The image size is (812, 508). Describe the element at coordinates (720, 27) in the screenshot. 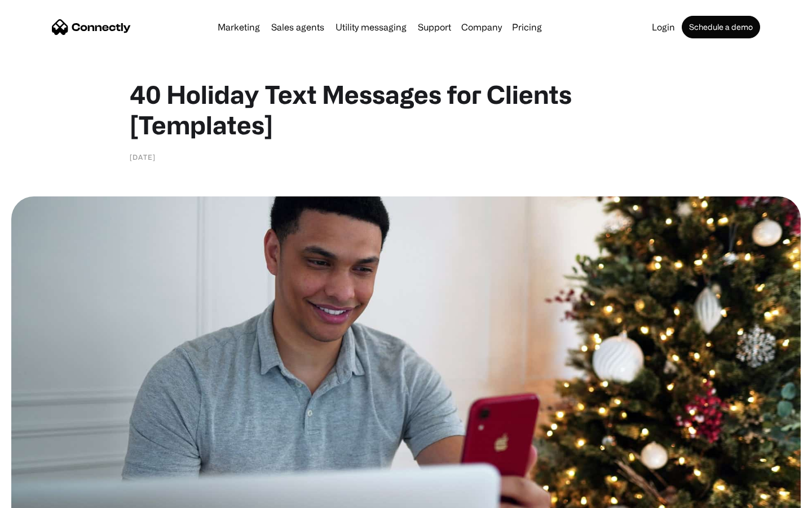

I see `a: Schedule a demo` at that location.